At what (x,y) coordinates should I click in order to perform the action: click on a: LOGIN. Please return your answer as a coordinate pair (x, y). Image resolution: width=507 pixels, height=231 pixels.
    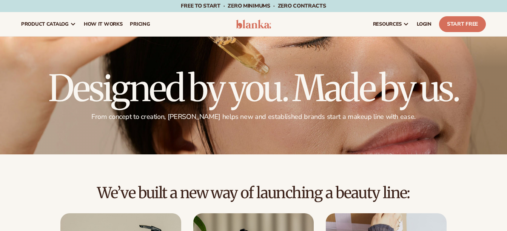
    Looking at the image, I should click on (424, 24).